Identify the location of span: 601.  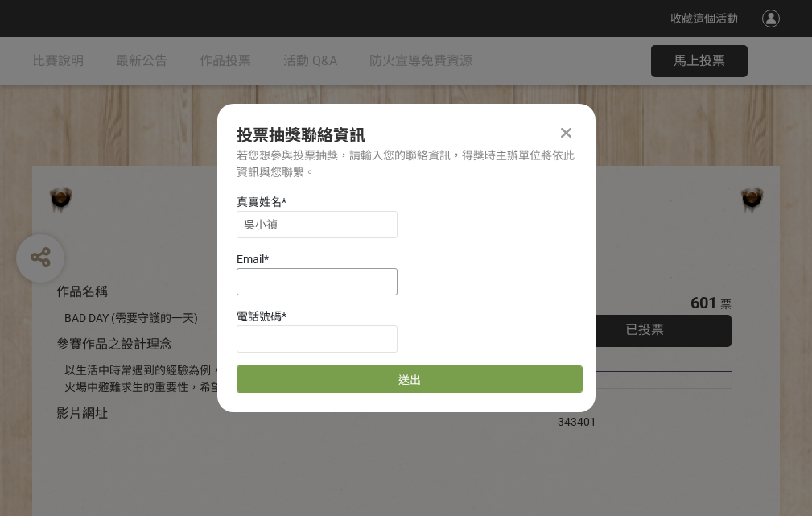
(703, 302).